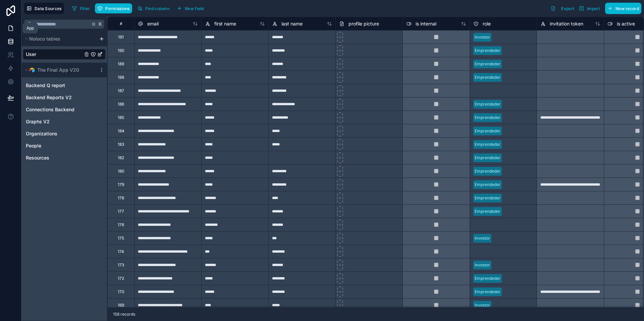 The image size is (644, 321). I want to click on button: Permissions, so click(113, 8).